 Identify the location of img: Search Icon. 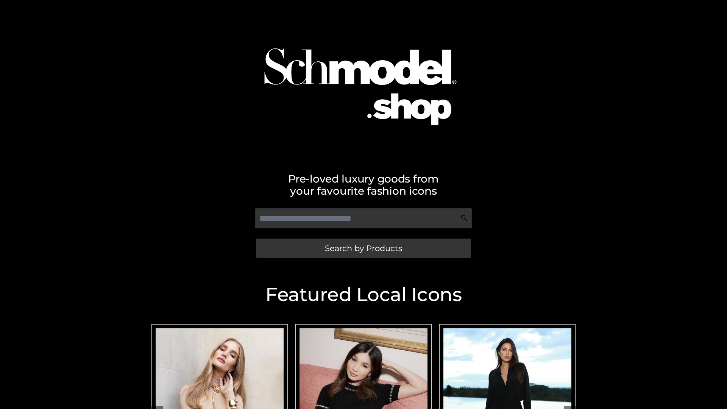
(464, 218).